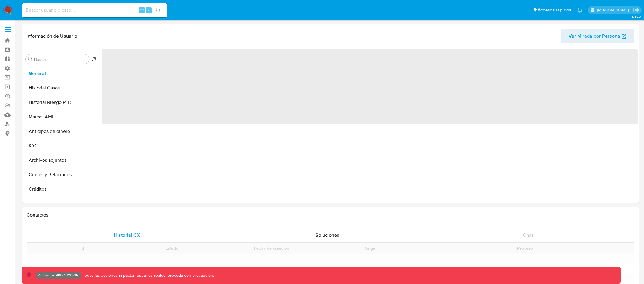  Describe the element at coordinates (61, 190) in the screenshot. I see `button: Créditos` at that location.